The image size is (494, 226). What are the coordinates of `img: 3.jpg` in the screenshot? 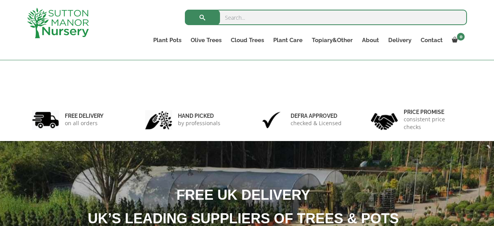 It's located at (271, 120).